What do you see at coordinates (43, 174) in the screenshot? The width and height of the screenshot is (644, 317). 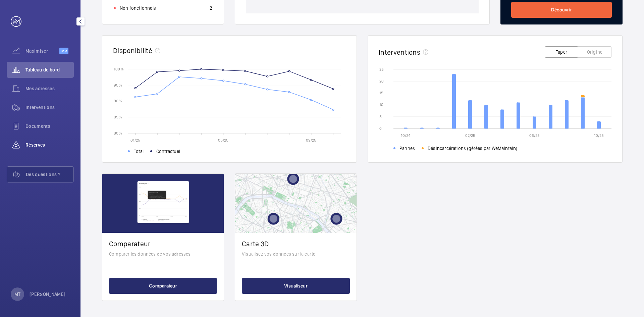 I see `font: Des questions ?` at bounding box center [43, 174].